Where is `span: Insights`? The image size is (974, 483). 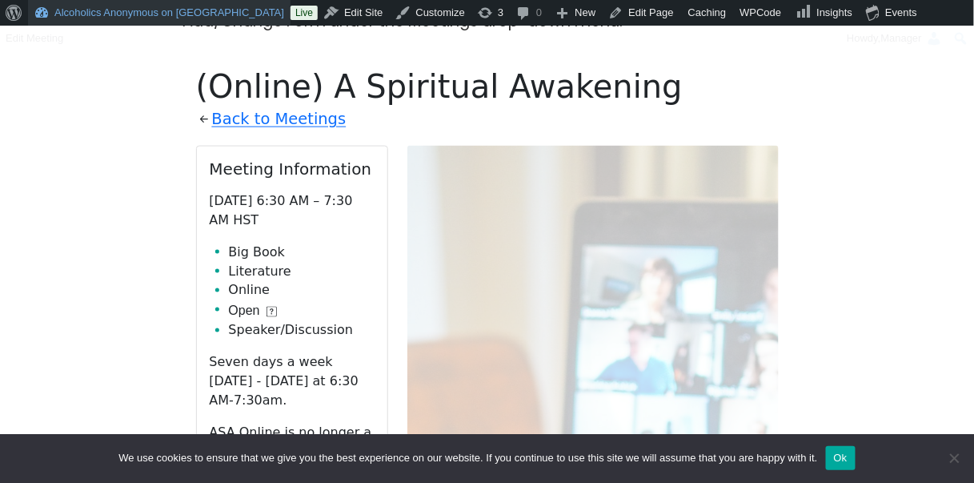
span: Insights is located at coordinates (835, 12).